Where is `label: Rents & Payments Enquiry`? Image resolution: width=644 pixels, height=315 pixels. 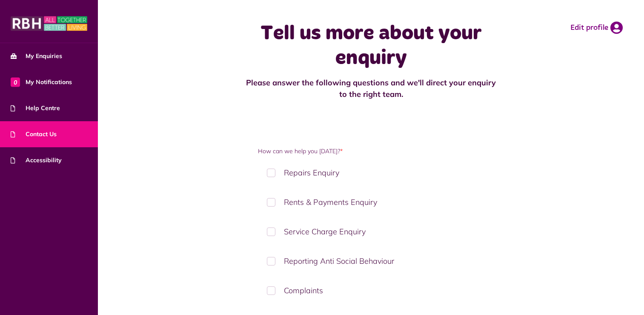 label: Rents & Payments Enquiry is located at coordinates (371, 202).